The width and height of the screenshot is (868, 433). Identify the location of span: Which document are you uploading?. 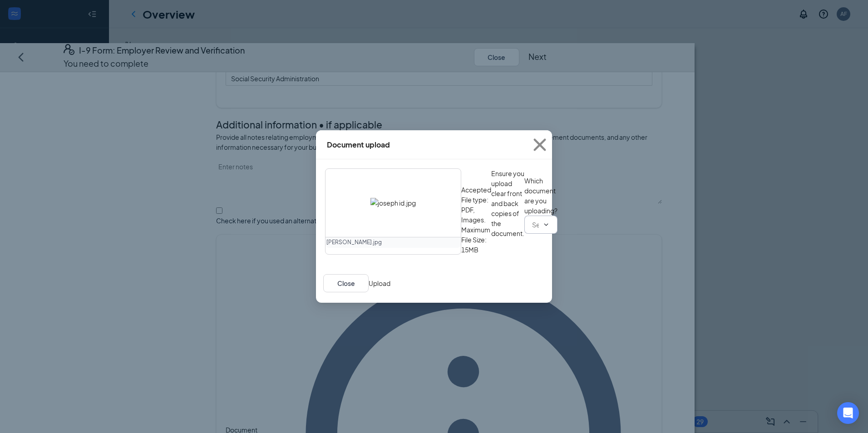
(540, 196).